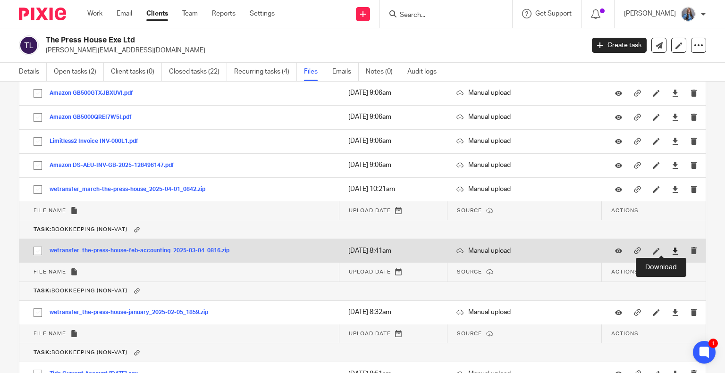  I want to click on a: Settings, so click(262, 14).